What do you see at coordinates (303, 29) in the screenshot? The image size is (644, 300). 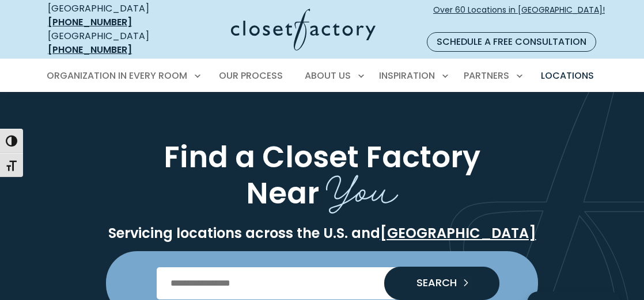 I see `img: Closet Factory Logo` at bounding box center [303, 29].